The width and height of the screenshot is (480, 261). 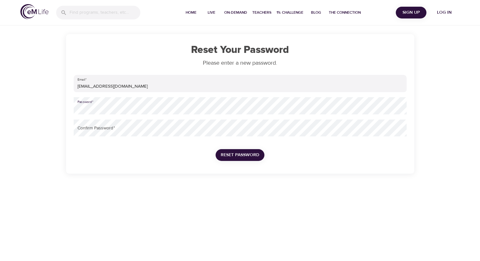 I want to click on span: On-Demand, so click(x=236, y=12).